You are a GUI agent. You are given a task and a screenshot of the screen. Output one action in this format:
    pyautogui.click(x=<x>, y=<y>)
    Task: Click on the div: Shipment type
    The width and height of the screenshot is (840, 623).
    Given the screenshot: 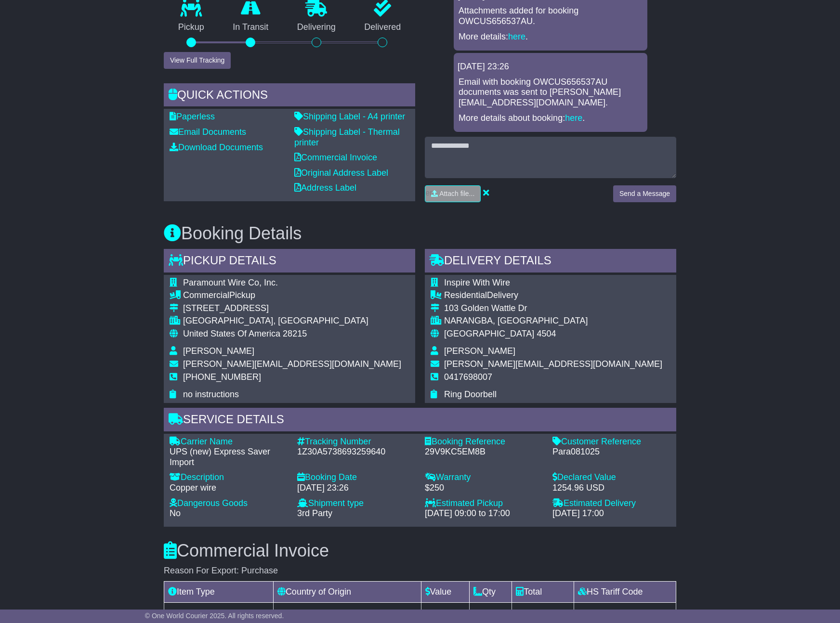 What is the action you would take?
    pyautogui.click(x=356, y=503)
    